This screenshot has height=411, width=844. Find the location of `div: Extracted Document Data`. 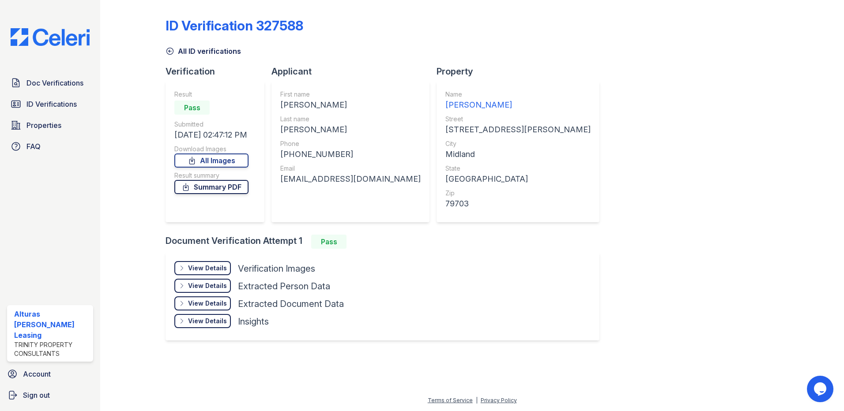

div: Extracted Document Data is located at coordinates (291, 304).